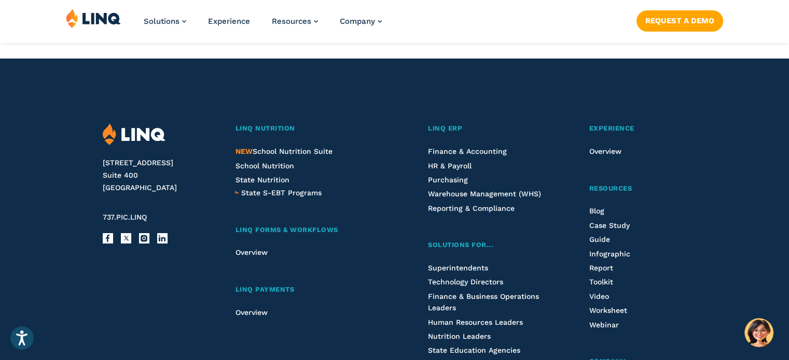  Describe the element at coordinates (474, 351) in the screenshot. I see `span: State Education Agencies` at that location.